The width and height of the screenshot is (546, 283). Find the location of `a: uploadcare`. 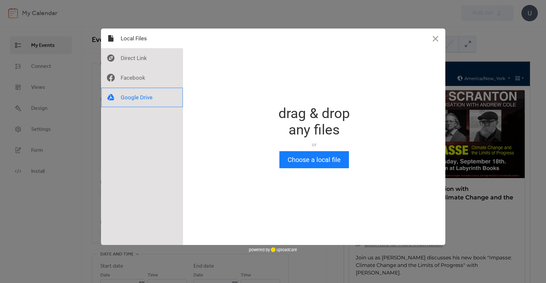

a: uploadcare is located at coordinates (283, 250).